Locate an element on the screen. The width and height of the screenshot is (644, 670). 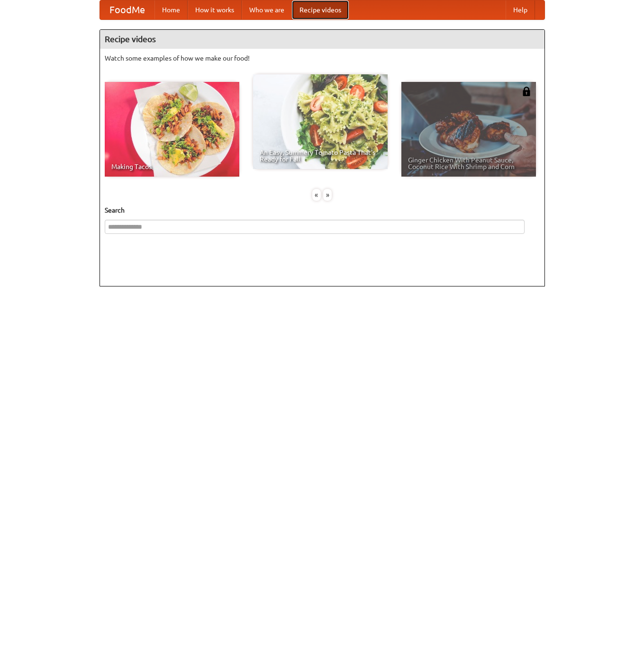
a: An Easy, Summery Tomato Pasta That's Ready for Fall is located at coordinates (320, 122).